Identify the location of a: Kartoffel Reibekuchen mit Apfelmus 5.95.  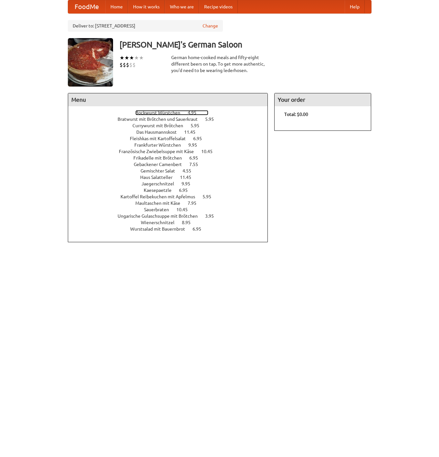
(172, 197).